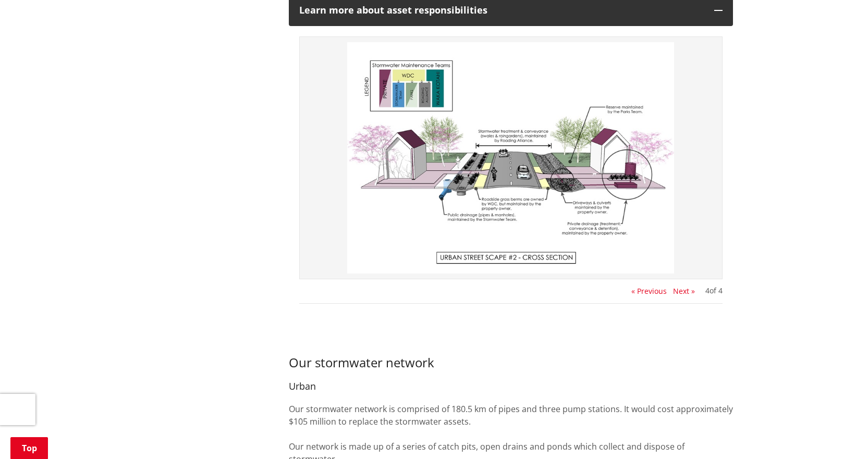 The height and width of the screenshot is (459, 868). What do you see at coordinates (707, 290) in the screenshot?
I see `span: 4` at bounding box center [707, 290].